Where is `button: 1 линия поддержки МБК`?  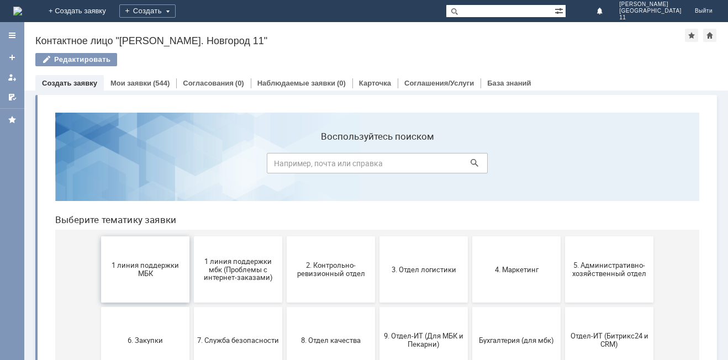
button: 1 линия поддержки МБК is located at coordinates (99, 166).